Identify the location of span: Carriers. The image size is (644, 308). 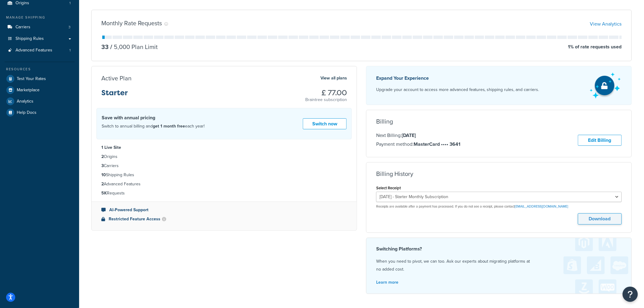
(23, 27).